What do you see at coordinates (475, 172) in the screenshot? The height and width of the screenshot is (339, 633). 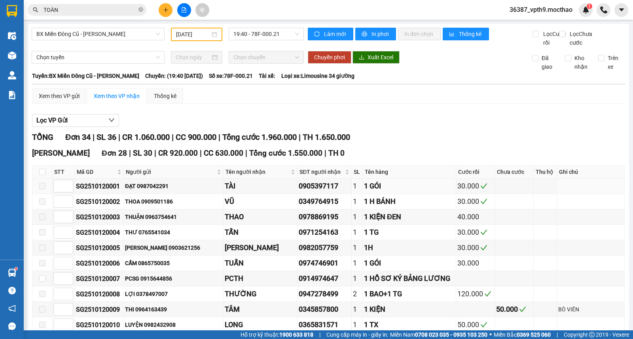 I see `th: Cước rồi` at bounding box center [475, 172].